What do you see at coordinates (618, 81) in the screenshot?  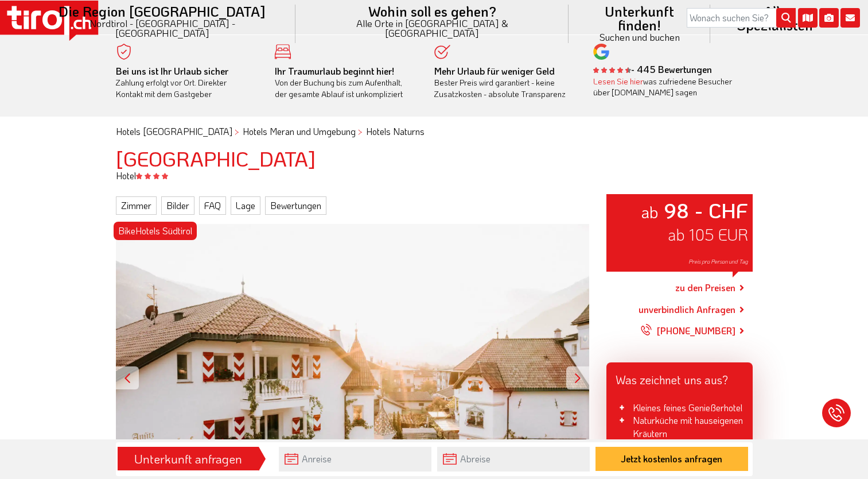 I see `a: Lesen Sie hier` at bounding box center [618, 81].